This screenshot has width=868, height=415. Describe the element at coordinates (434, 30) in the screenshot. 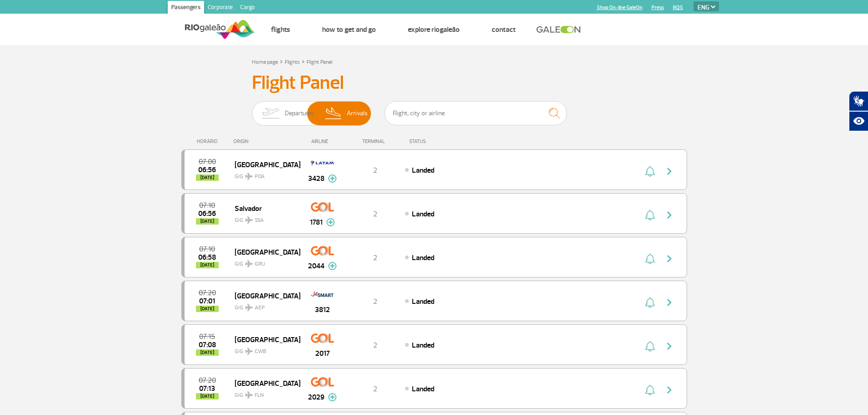

I see `a: Explore RIOgaleão` at that location.